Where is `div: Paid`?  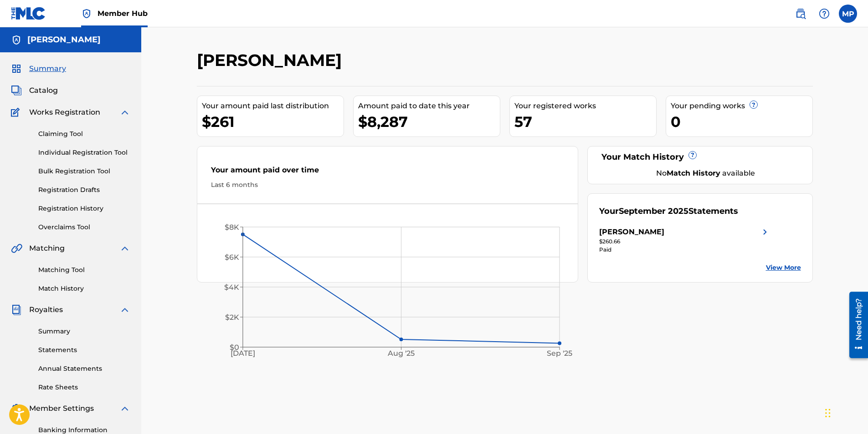 div: Paid is located at coordinates (685, 250).